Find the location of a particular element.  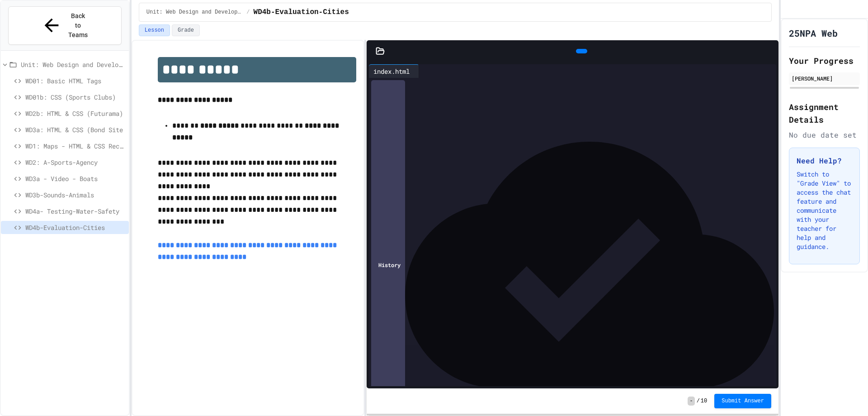

div: No due date set is located at coordinates (824, 134).